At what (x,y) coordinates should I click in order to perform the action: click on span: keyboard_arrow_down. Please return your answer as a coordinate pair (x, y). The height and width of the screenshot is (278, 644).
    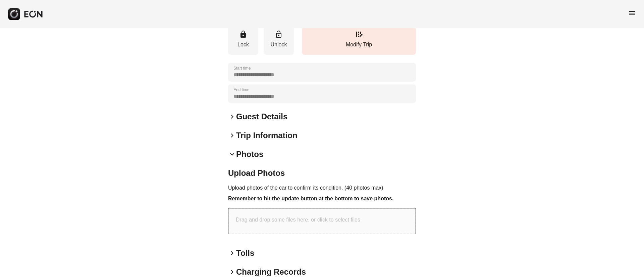
    Looking at the image, I should click on (232, 154).